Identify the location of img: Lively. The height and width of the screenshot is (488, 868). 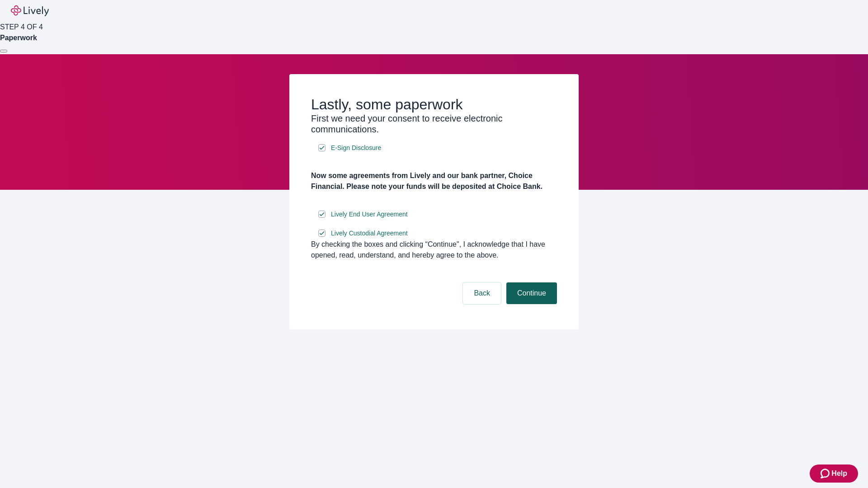
(30, 11).